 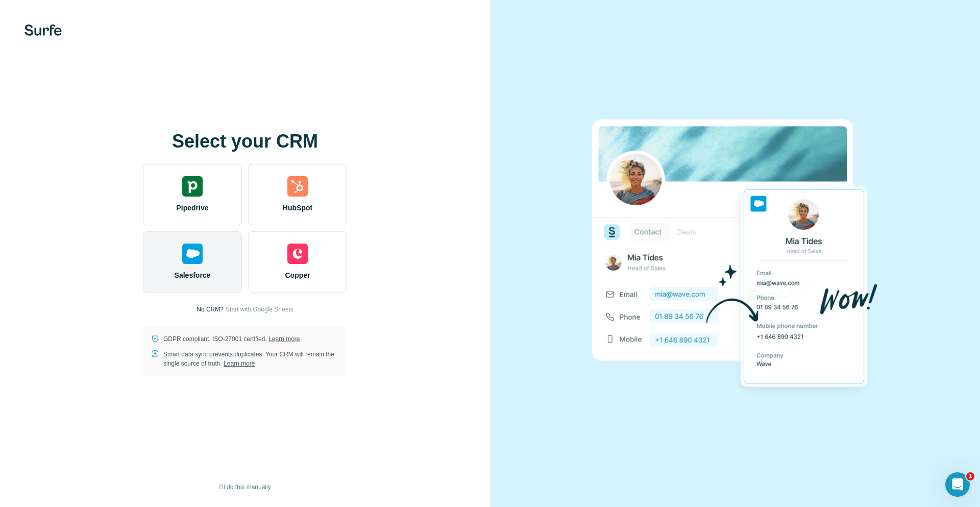 What do you see at coordinates (244, 487) in the screenshot?
I see `button: I’ll do this manually` at bounding box center [244, 487].